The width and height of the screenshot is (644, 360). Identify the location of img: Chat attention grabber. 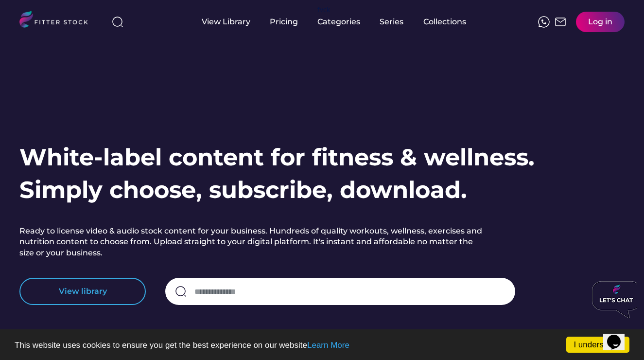
(28, 23).